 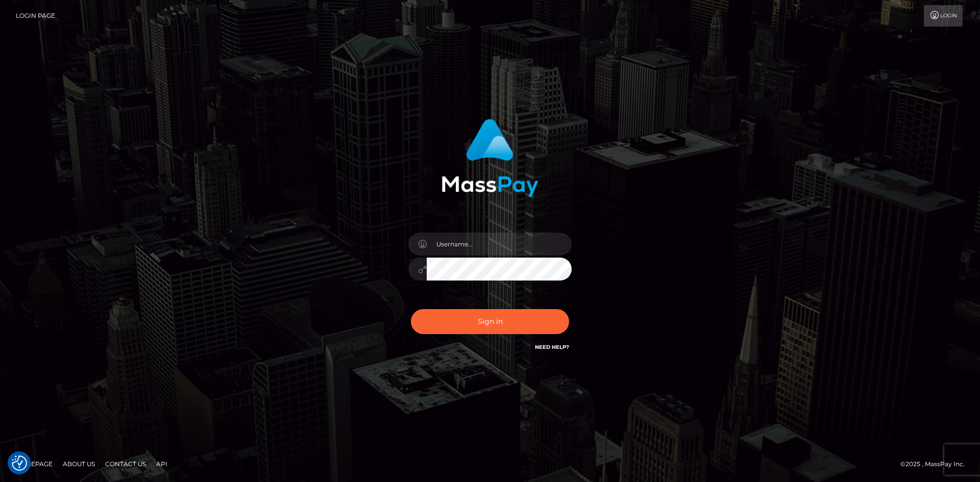 What do you see at coordinates (552, 347) in the screenshot?
I see `a: Need Help?` at bounding box center [552, 347].